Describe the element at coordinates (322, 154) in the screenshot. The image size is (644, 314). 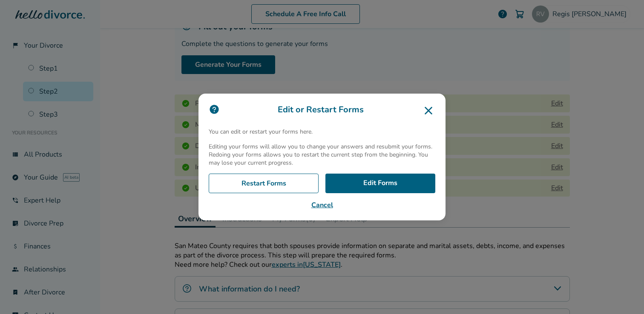
I see `p: Editing your forms will allow you to change your answers and resubmit your forms. Redoing your fo...` at that location.